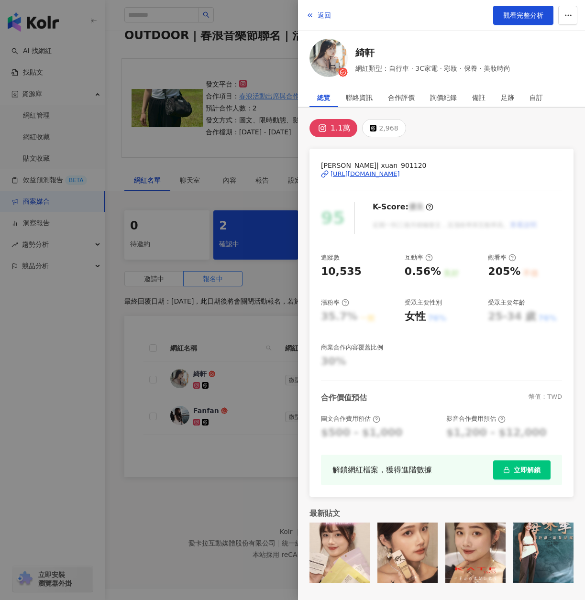 Image resolution: width=585 pixels, height=600 pixels. Describe the element at coordinates (441, 514) in the screenshot. I see `div: 最新貼文` at that location.